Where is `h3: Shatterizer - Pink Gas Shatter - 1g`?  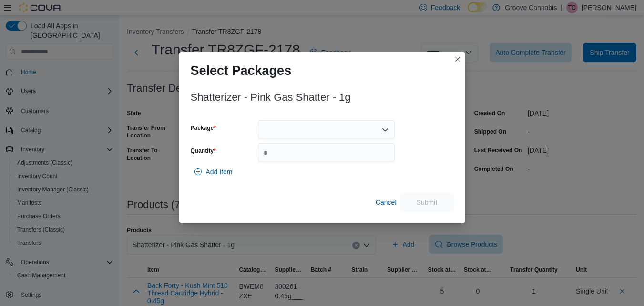
h3: Shatterizer - Pink Gas Shatter - 1g is located at coordinates (271, 97).